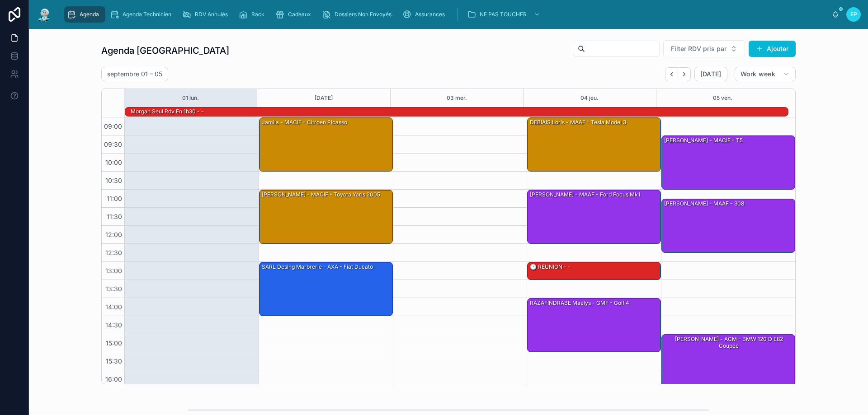 This screenshot has width=868, height=415. I want to click on span: 14:00, so click(113, 307).